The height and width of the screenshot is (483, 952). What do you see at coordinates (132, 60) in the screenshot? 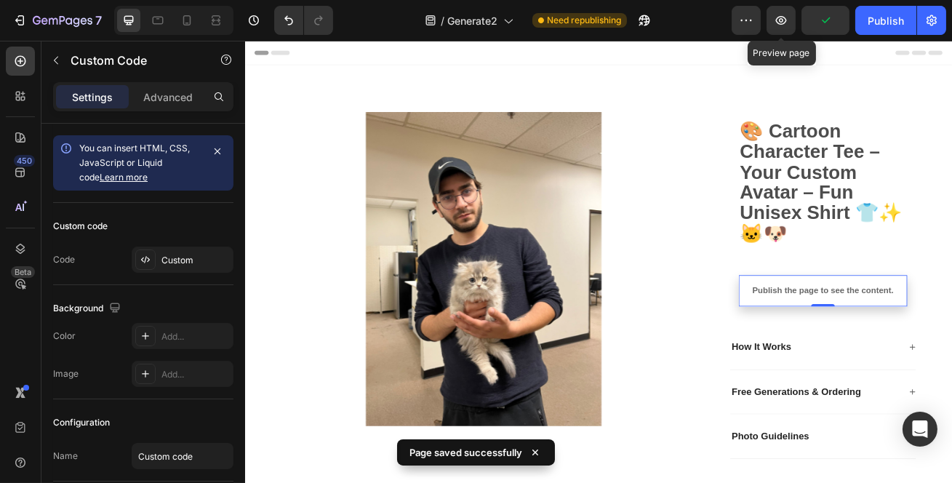
I see `p: Custom Code` at bounding box center [132, 60].